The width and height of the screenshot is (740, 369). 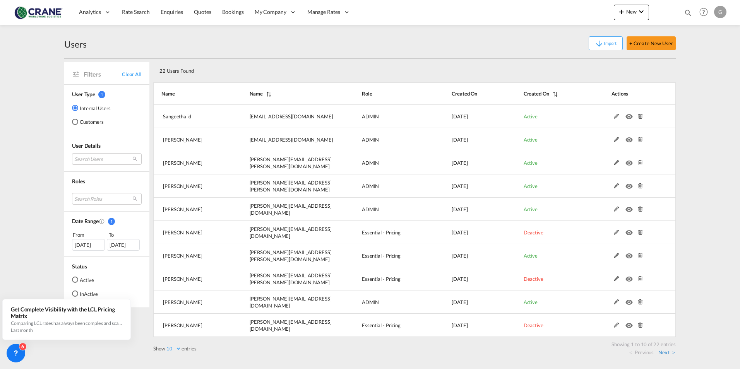 I want to click on md-icon: icon-plus 400-fg, so click(x=622, y=12).